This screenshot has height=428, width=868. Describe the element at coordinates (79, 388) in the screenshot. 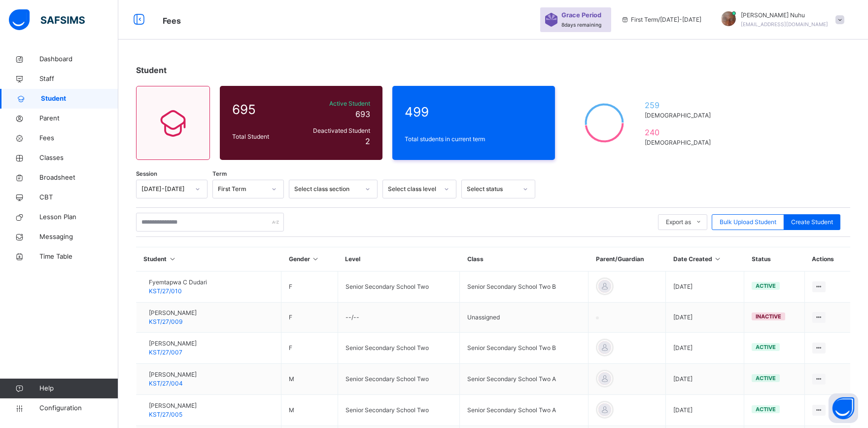

I see `span: Help` at that location.